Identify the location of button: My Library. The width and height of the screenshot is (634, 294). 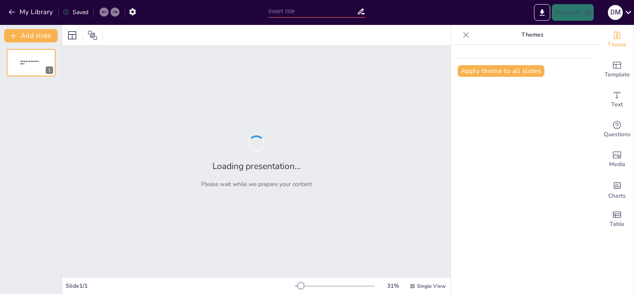
(31, 12).